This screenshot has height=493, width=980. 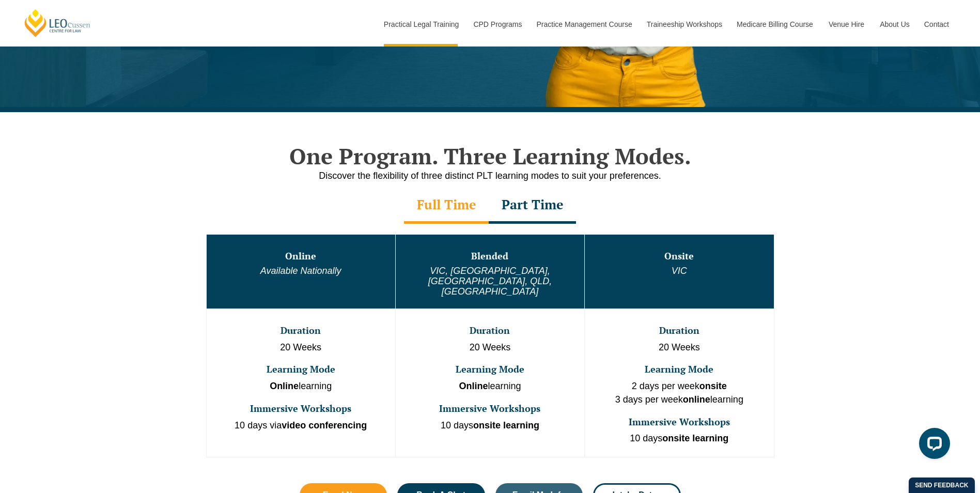 I want to click on p: Discover the flexibility of three distinct PLT learning modes to suit your preferences., so click(x=490, y=176).